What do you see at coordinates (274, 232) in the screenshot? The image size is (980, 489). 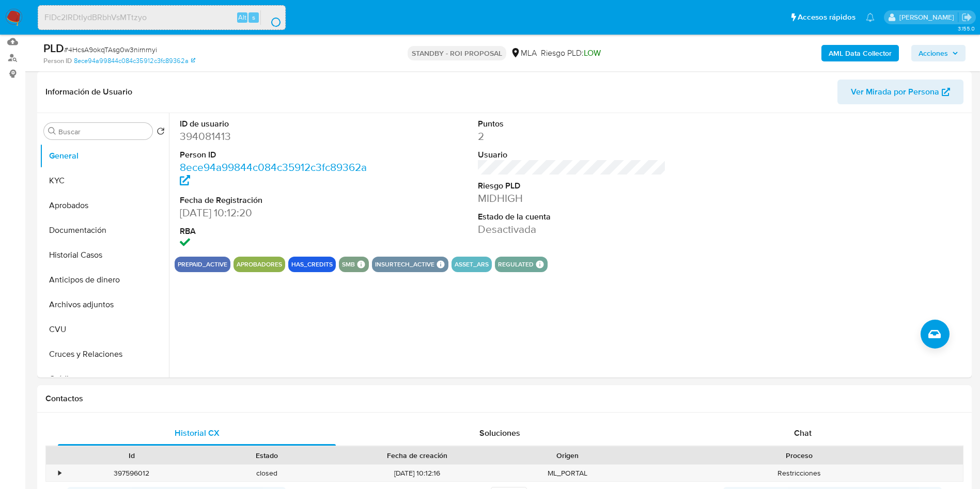 I see `dt: RBA` at bounding box center [274, 232].